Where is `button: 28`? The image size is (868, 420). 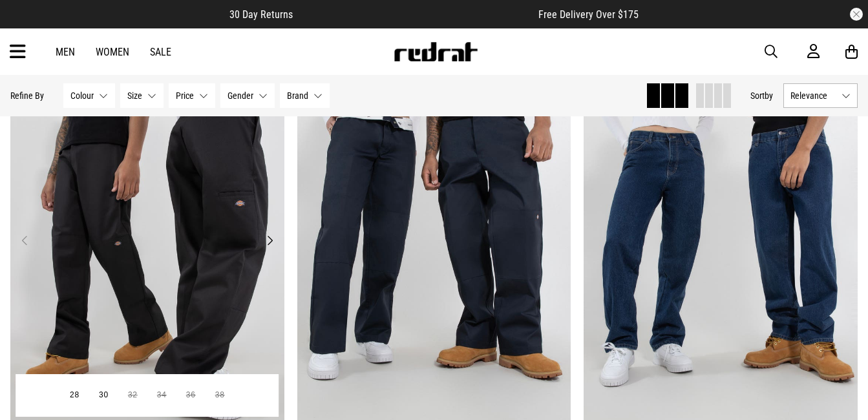 button: 28 is located at coordinates (74, 396).